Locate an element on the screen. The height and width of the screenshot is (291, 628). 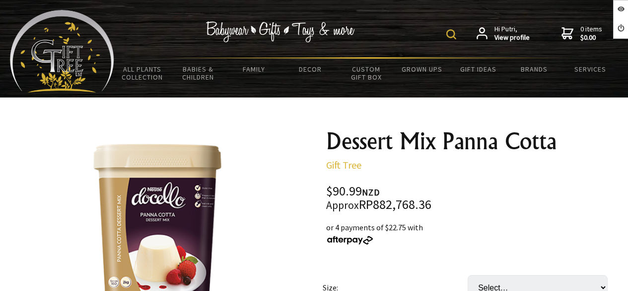
small: Approx is located at coordinates (343, 205).